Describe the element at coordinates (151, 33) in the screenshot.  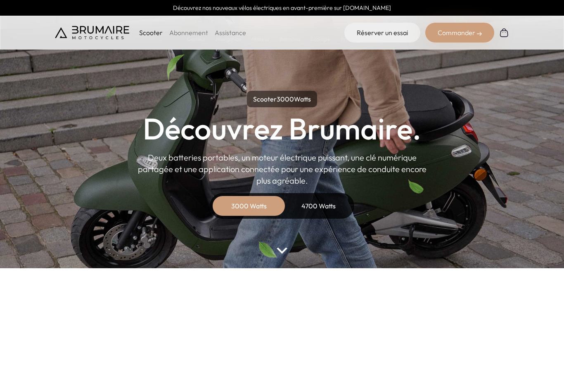
I see `p: Scooter` at that location.